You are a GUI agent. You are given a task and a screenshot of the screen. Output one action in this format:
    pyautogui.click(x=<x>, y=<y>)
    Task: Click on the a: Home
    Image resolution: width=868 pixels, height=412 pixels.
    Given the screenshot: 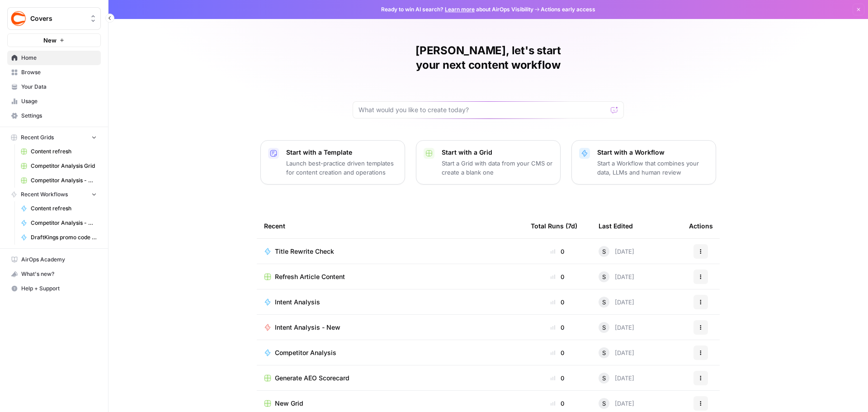 What is the action you would take?
    pyautogui.click(x=54, y=58)
    